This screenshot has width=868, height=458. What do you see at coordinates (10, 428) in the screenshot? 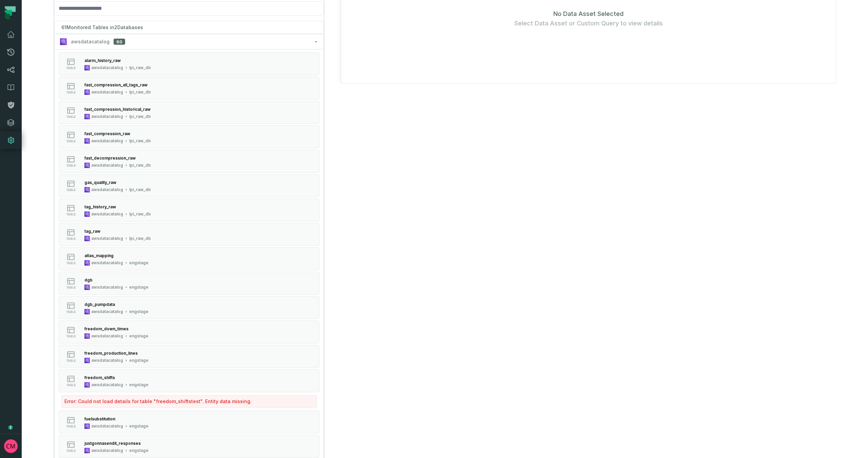
I see `div: Tooltip anchor` at bounding box center [10, 428].